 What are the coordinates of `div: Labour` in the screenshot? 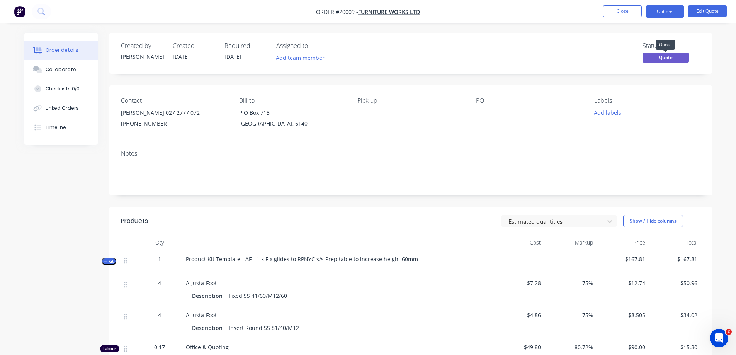 It's located at (110, 349).